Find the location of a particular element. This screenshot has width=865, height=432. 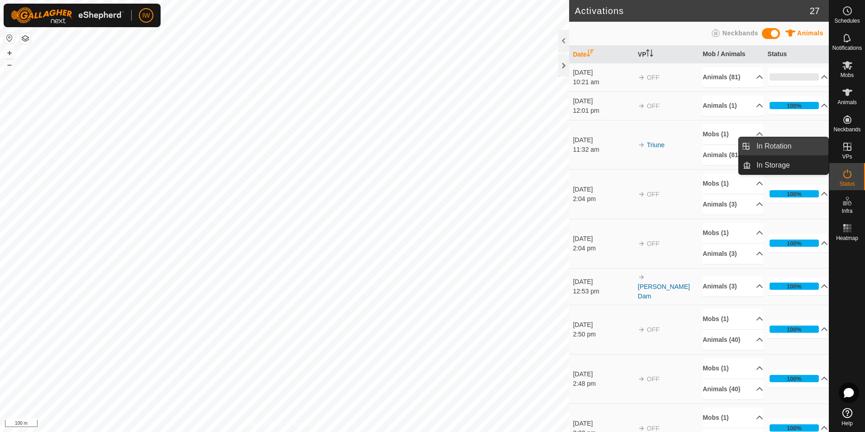

th: Mob / Animals is located at coordinates (731, 54).